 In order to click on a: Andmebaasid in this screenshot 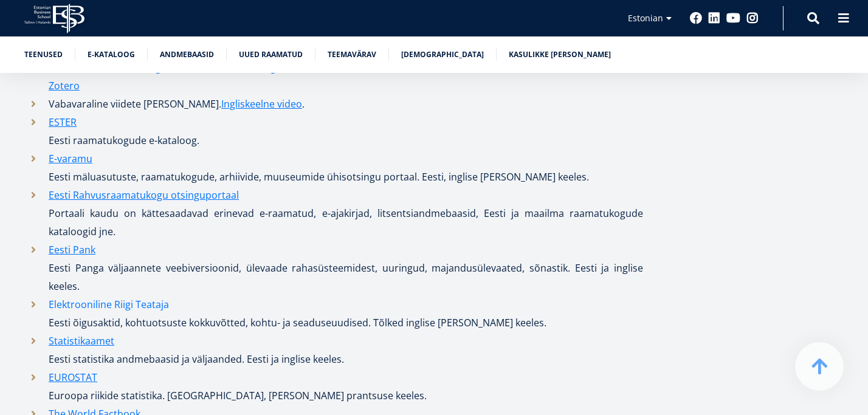, I will do `click(187, 55)`.